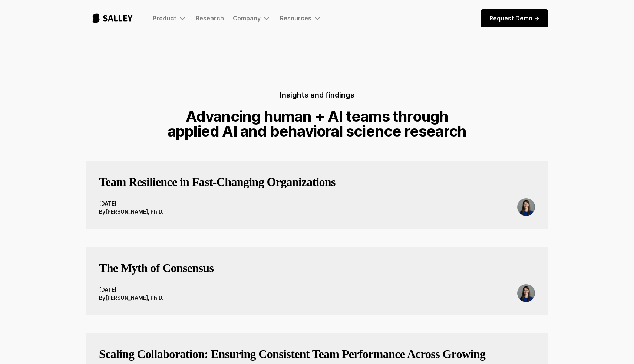 This screenshot has width=634, height=364. Describe the element at coordinates (317, 95) in the screenshot. I see `h5: Insights and findings` at that location.